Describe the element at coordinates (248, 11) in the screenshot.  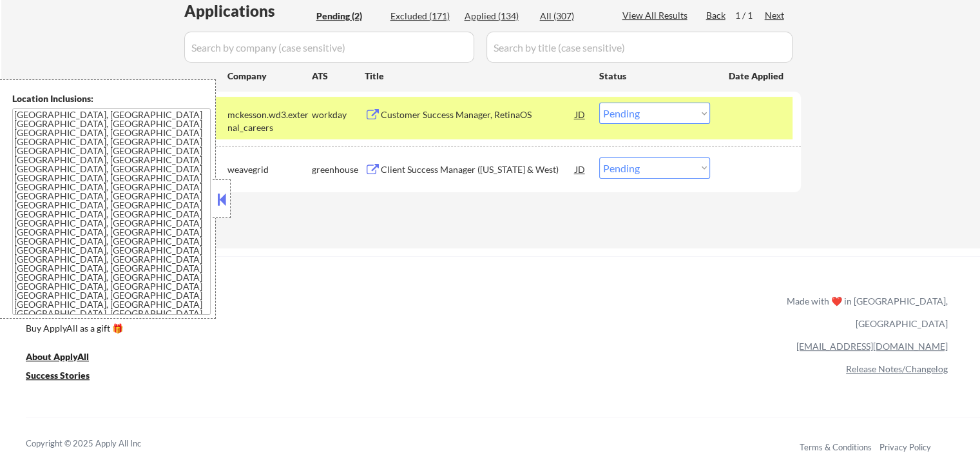
I see `div: Applications` at that location.